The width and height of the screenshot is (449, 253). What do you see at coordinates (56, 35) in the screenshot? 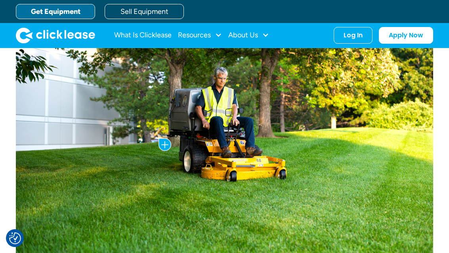
I see `a: home` at bounding box center [56, 35].